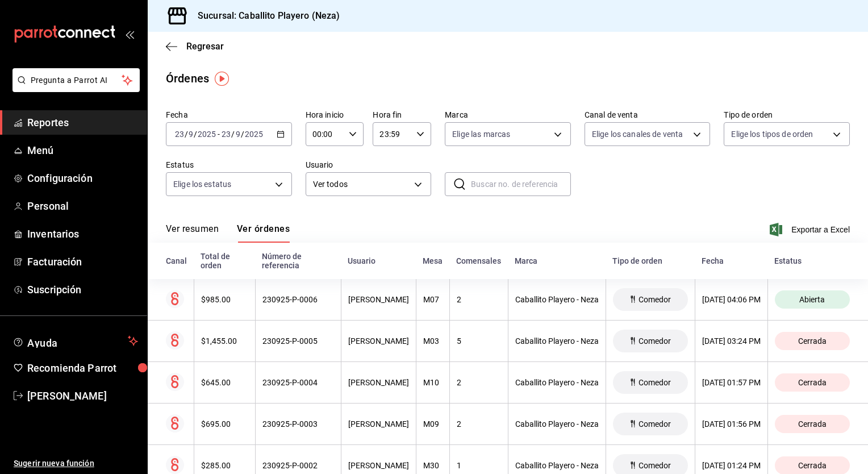 Image resolution: width=868 pixels, height=474 pixels. Describe the element at coordinates (299, 424) in the screenshot. I see `div: 230925-P-0003` at that location.